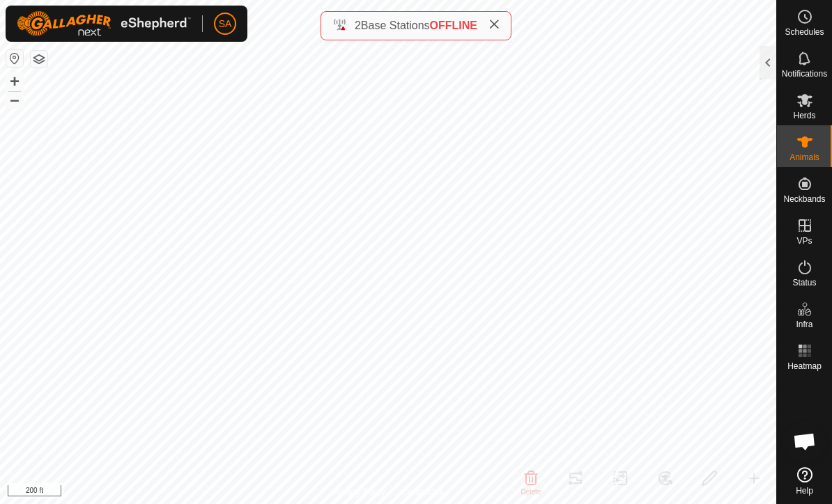  Describe the element at coordinates (804, 74) in the screenshot. I see `span: Notifications` at that location.